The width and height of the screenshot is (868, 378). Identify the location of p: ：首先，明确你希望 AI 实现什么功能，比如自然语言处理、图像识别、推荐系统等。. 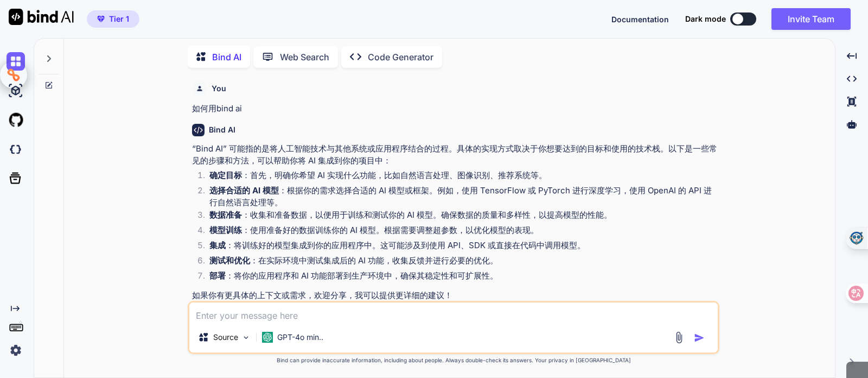
(463, 175).